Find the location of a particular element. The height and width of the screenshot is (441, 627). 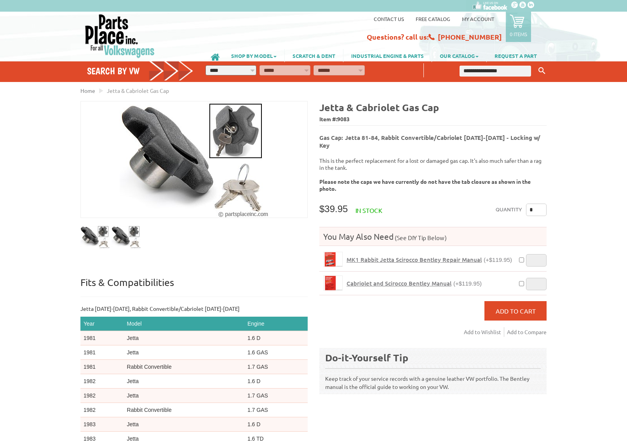

b: Do-it-Yourself Tip is located at coordinates (366, 357).